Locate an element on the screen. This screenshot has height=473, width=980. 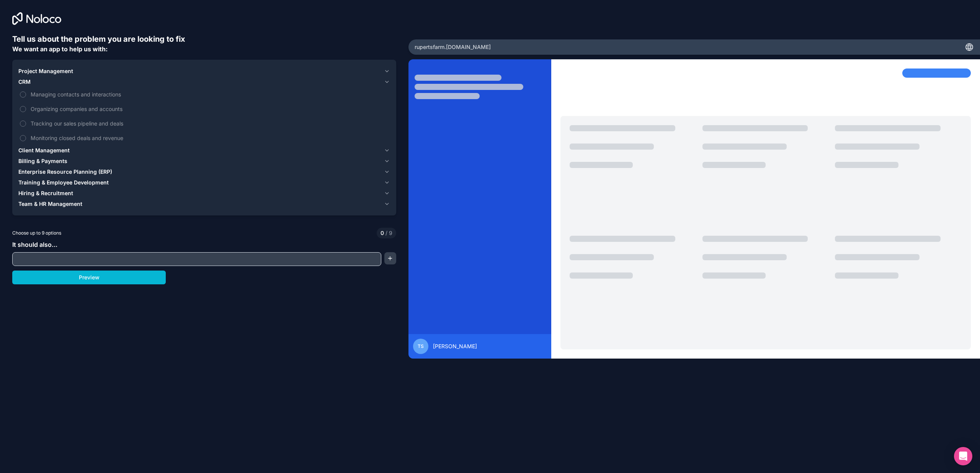
span: 0 is located at coordinates (382, 233).